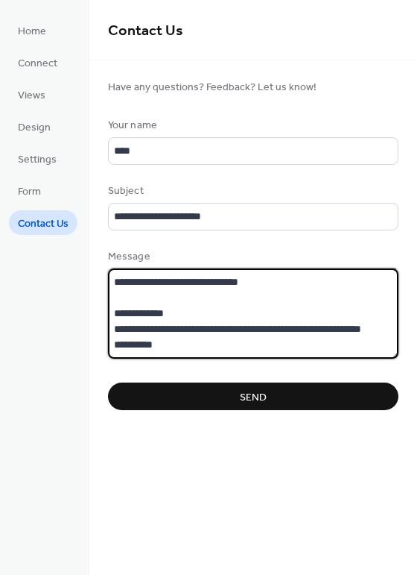 The width and height of the screenshot is (417, 575). What do you see at coordinates (29, 190) in the screenshot?
I see `a: Form` at bounding box center [29, 190].